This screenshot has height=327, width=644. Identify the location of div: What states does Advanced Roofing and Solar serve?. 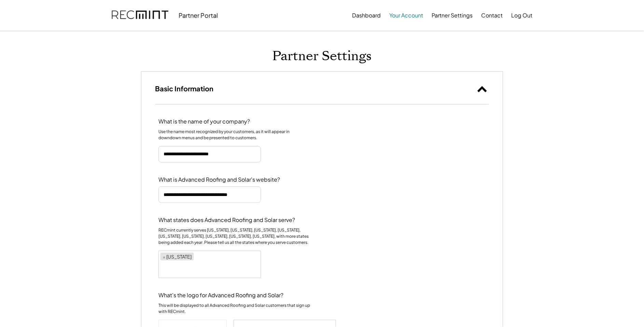
(227, 220).